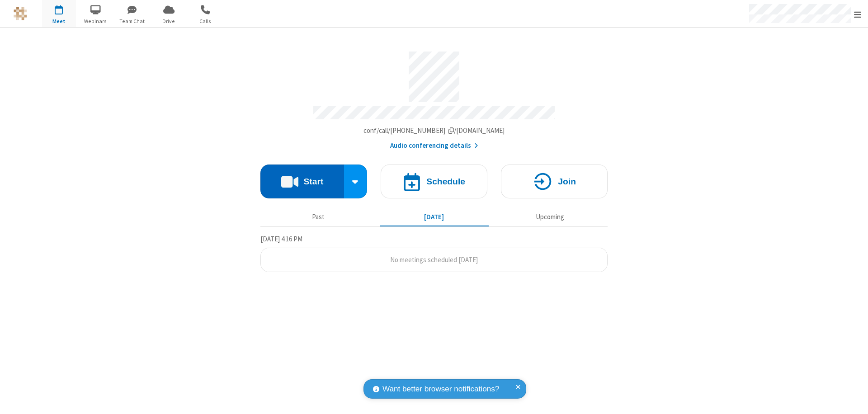 The image size is (868, 414). Describe the element at coordinates (59, 21) in the screenshot. I see `span: Meet` at that location.